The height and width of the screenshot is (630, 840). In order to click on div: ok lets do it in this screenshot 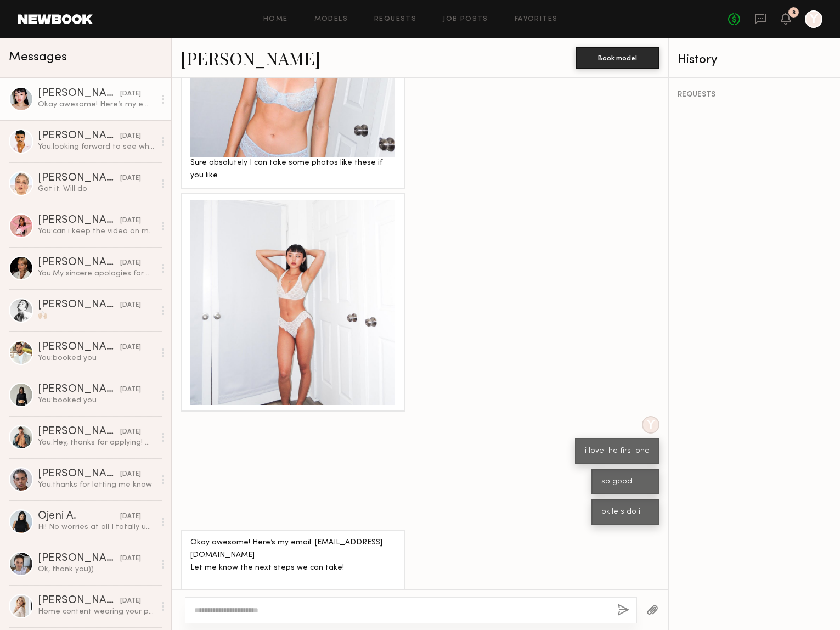, I will do `click(625, 512)`.